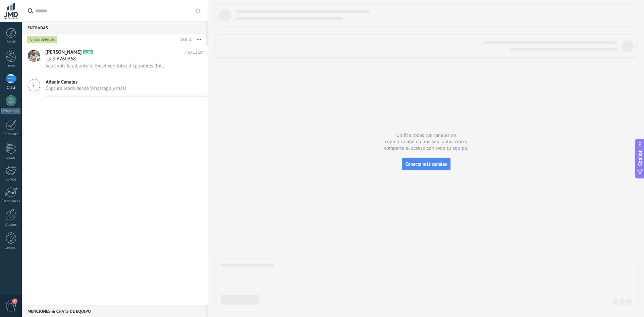  What do you see at coordinates (640, 158) in the screenshot?
I see `span: Copilot` at bounding box center [640, 158].